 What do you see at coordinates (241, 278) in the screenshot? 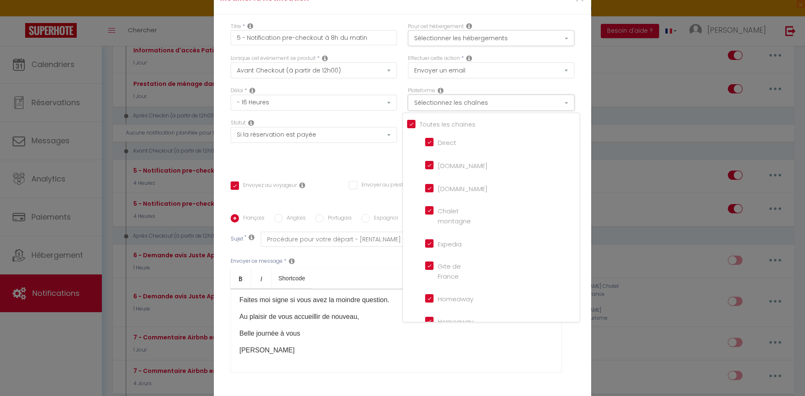
I see `a: Bold` at bounding box center [241, 278].